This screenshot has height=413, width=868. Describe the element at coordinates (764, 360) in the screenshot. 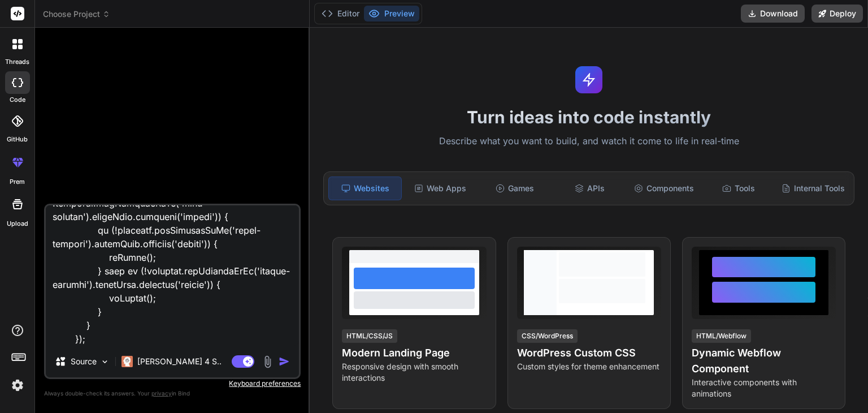

I see `h4: Dynamic Webflow Component` at that location.